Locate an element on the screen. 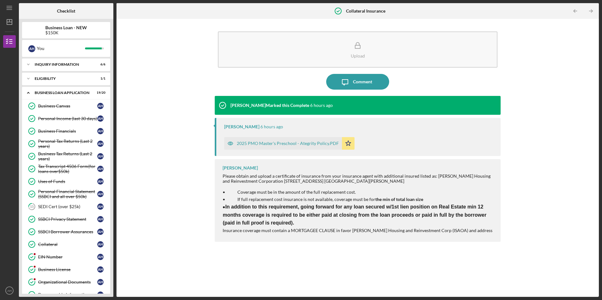  div: Personal Income (last 30 days) is located at coordinates (68, 119).